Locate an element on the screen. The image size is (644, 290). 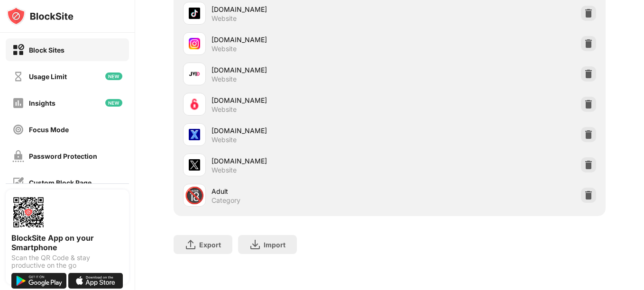
div: Export is located at coordinates (210, 244).